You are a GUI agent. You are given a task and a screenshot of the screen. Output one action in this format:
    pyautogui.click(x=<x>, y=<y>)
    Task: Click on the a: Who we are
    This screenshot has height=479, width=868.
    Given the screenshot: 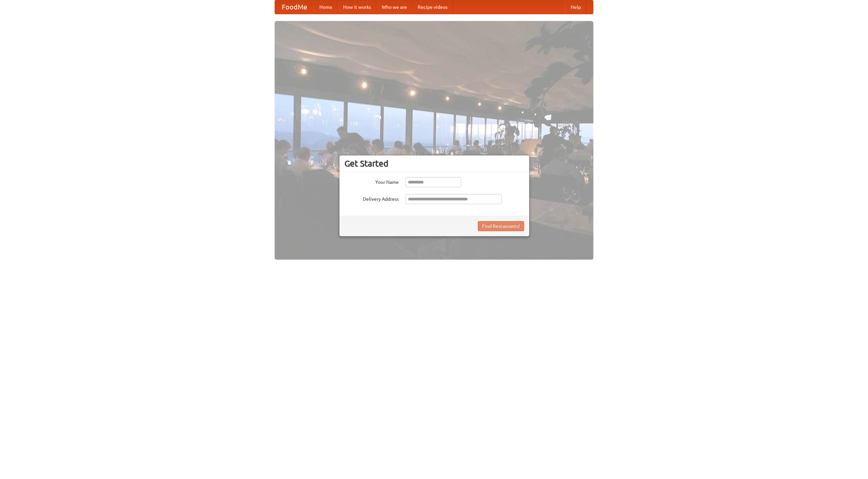 What is the action you would take?
    pyautogui.click(x=394, y=7)
    